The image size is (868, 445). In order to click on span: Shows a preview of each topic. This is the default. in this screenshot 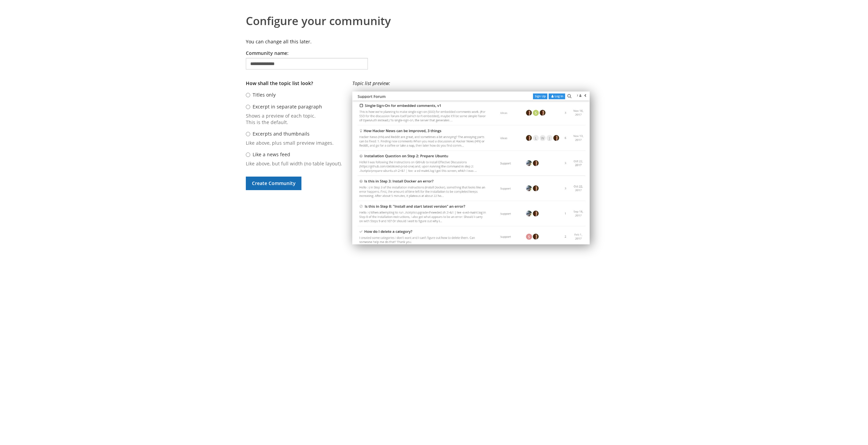, I will do `click(294, 119)`.